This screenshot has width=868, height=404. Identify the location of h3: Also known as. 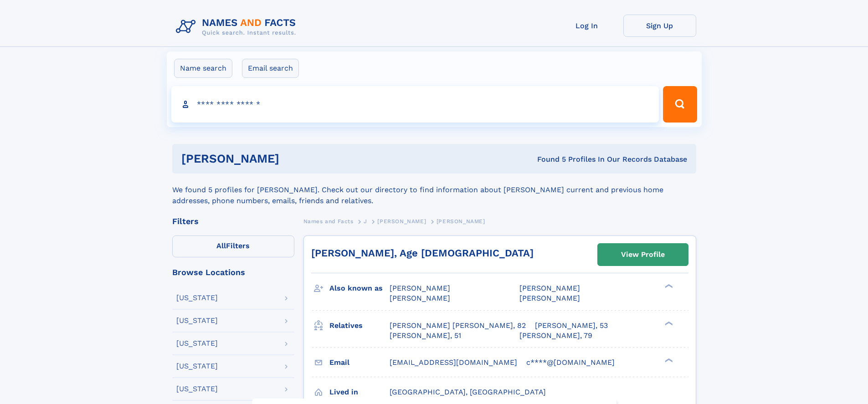
(360, 288).